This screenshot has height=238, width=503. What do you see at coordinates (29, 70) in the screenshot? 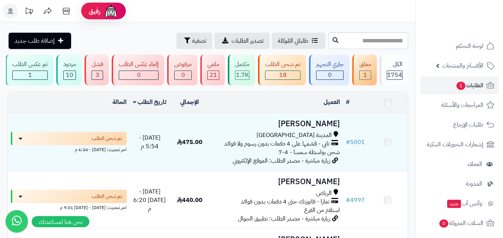
I see `a: تم عكس الطلب 1` at bounding box center [29, 70].